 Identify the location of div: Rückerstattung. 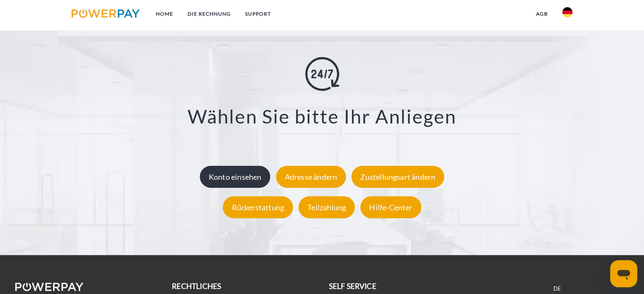
(258, 207).